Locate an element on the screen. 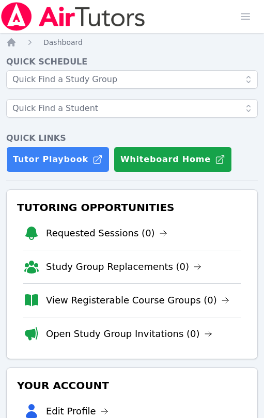 This screenshot has width=264, height=418. h3: Tutoring Opportunities is located at coordinates (132, 208).